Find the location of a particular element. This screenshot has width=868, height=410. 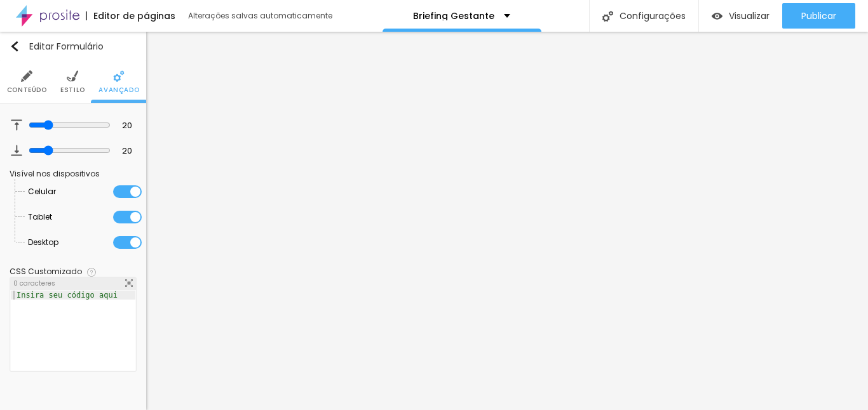

span: Celular is located at coordinates (42, 191).